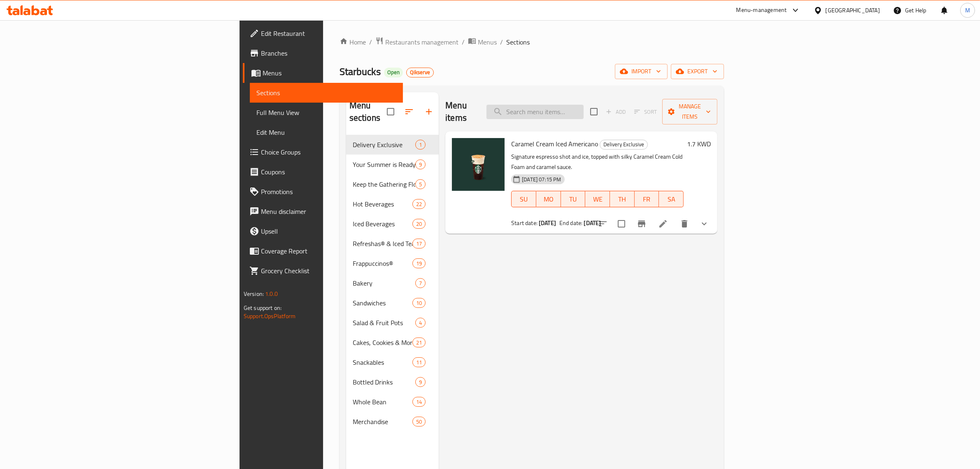 The width and height of the screenshot is (980, 469). Describe the element at coordinates (382, 421) in the screenshot. I see `div: Merchandise` at that location.